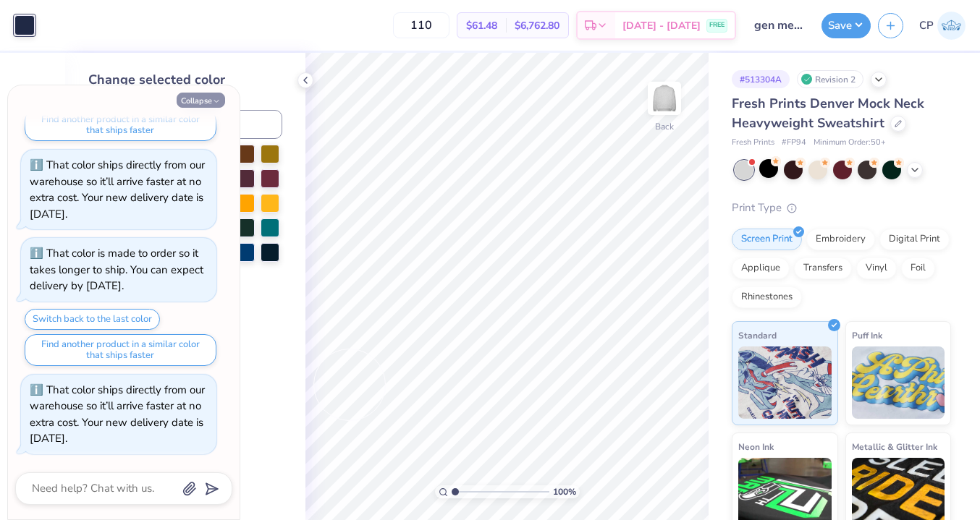 This screenshot has width=980, height=520. Describe the element at coordinates (767, 239) in the screenshot. I see `div: Screen Print` at that location.